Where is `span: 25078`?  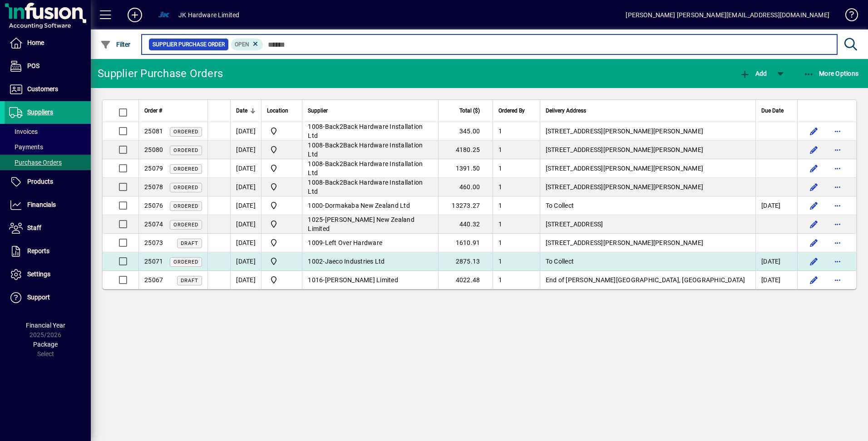
span: 25078 is located at coordinates (154, 187).